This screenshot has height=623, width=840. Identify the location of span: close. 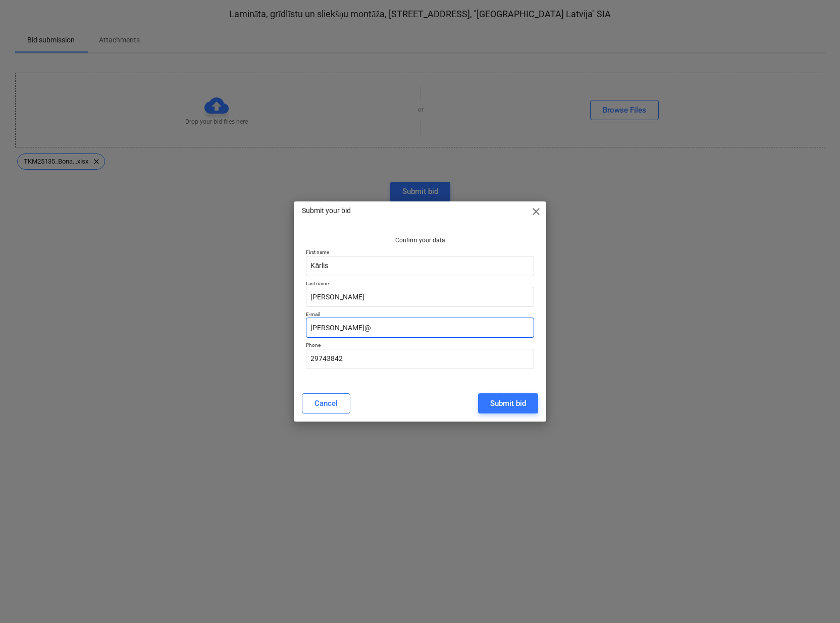
(536, 211).